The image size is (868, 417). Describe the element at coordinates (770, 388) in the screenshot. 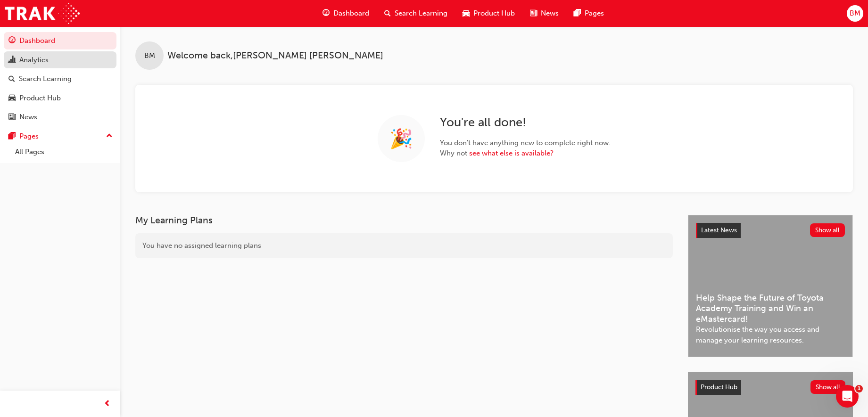

I see `a: Product HubShow all` at that location.